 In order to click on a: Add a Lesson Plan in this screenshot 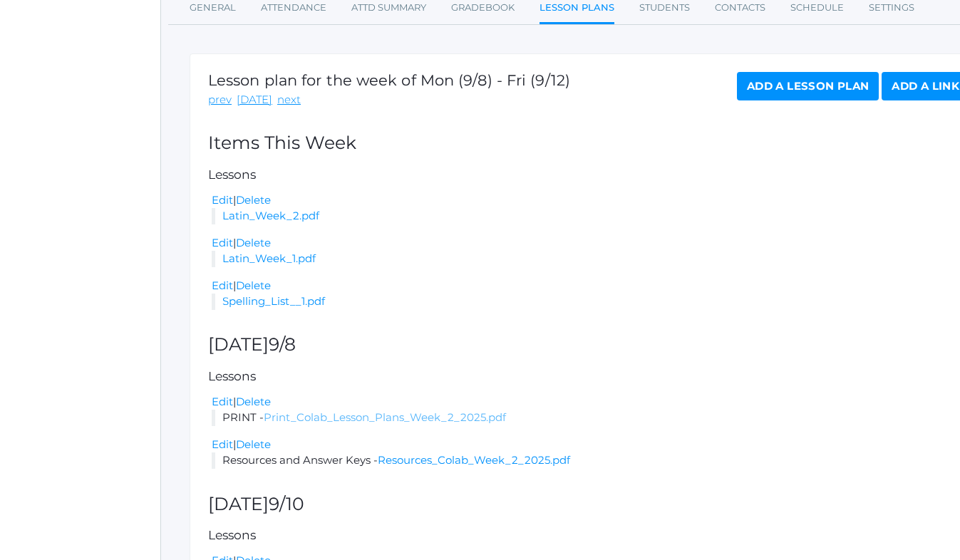, I will do `click(808, 86)`.